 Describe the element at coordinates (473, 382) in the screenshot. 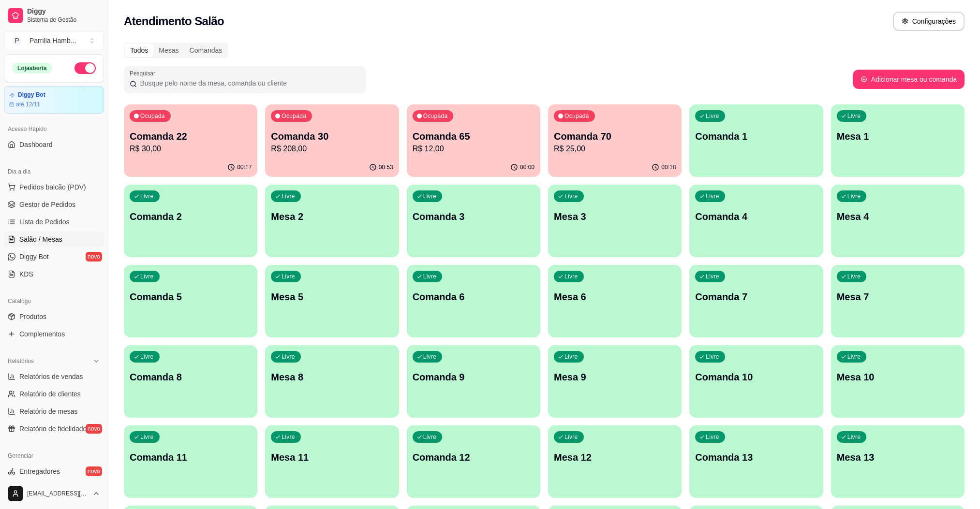

I see `button: LivreComanda 9` at that location.